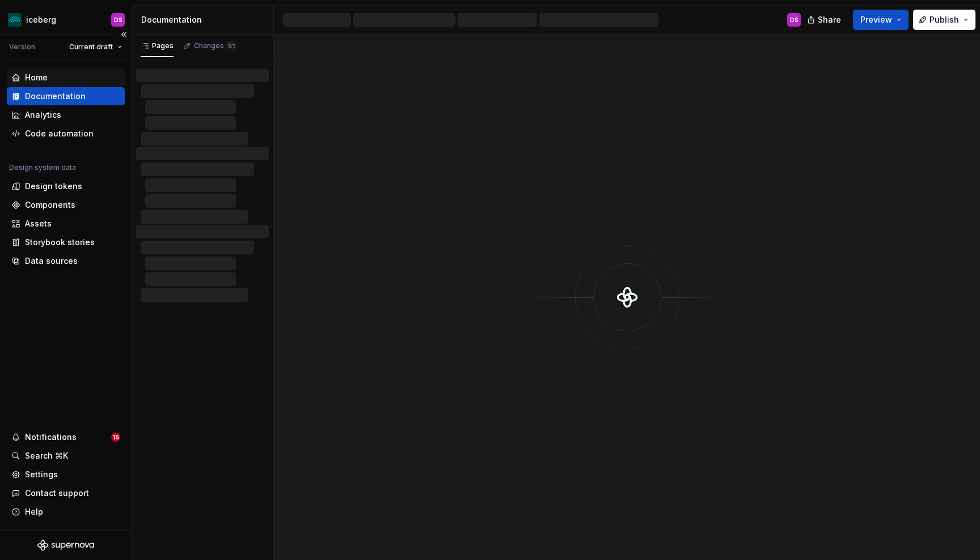 Image resolution: width=980 pixels, height=560 pixels. I want to click on a: Settings, so click(66, 475).